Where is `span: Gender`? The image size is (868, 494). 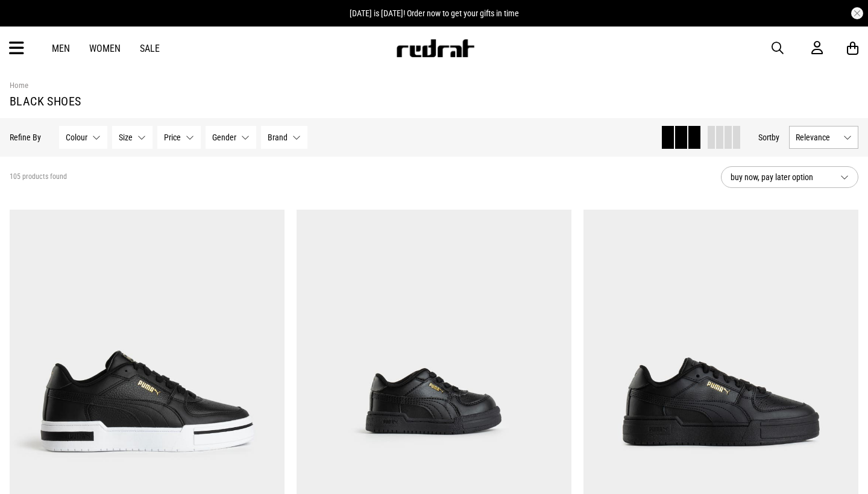
span: Gender is located at coordinates (224, 137).